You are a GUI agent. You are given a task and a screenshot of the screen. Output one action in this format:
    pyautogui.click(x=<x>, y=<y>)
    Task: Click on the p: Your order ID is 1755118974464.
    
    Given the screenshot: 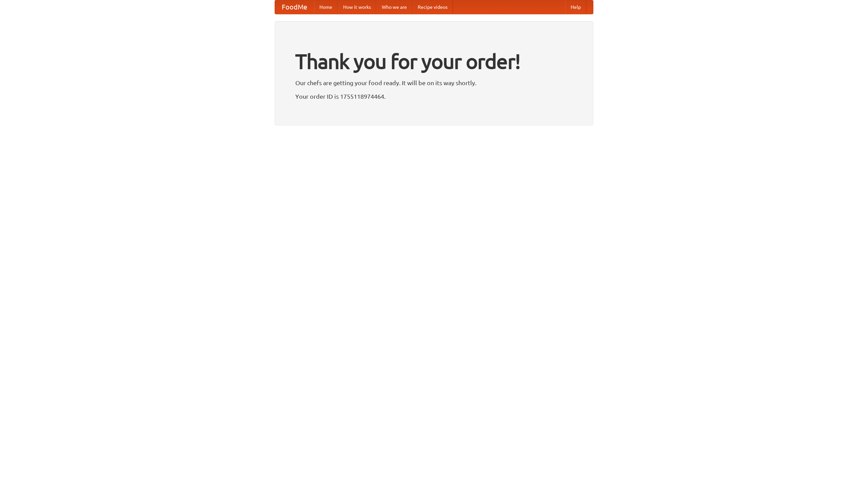 What is the action you would take?
    pyautogui.click(x=434, y=96)
    